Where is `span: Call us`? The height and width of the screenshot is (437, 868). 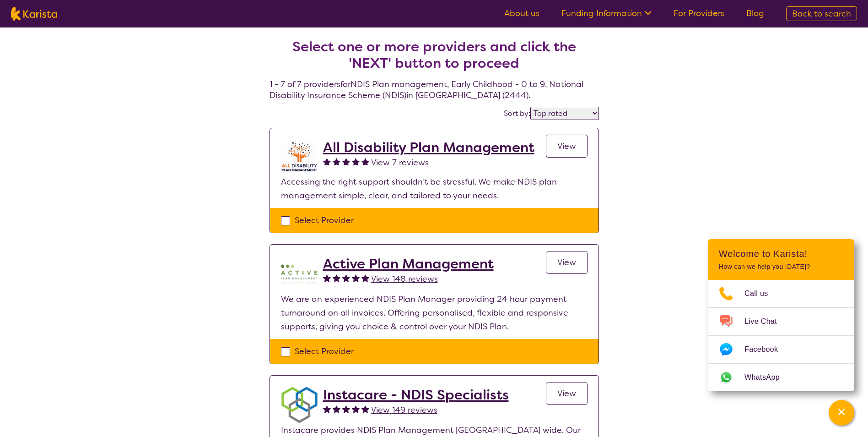
span: Call us is located at coordinates (762, 293).